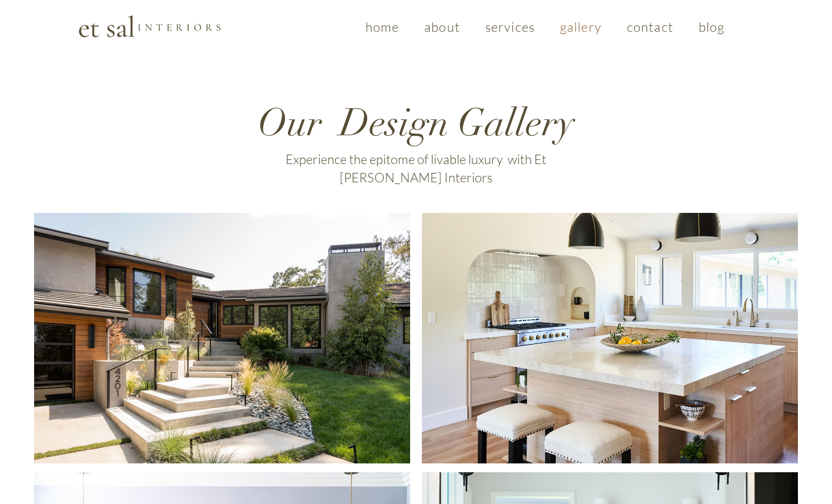 Image resolution: width=832 pixels, height=504 pixels. Describe the element at coordinates (382, 27) in the screenshot. I see `span: home` at that location.